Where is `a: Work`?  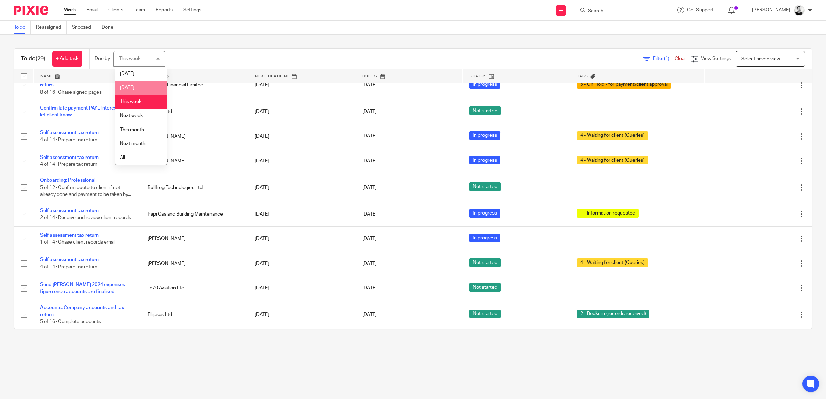 a: Work is located at coordinates (70, 10).